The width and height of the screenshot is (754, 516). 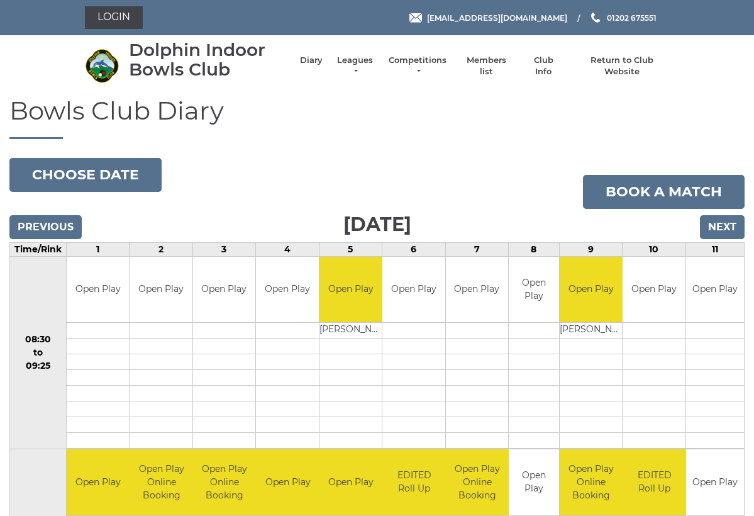 What do you see at coordinates (591, 249) in the screenshot?
I see `td: 9` at bounding box center [591, 249].